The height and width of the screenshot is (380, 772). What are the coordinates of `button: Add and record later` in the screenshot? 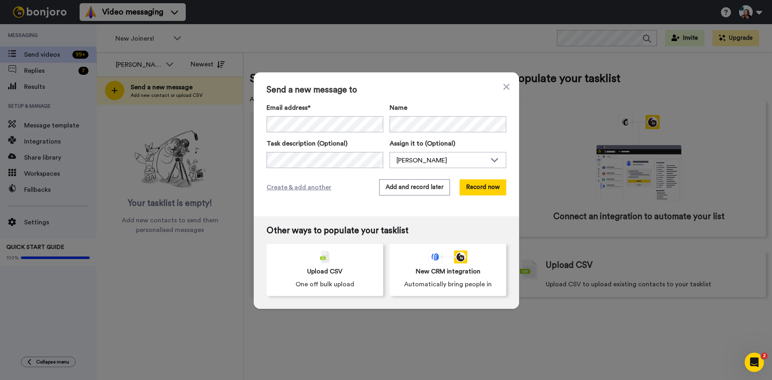 It's located at (415, 187).